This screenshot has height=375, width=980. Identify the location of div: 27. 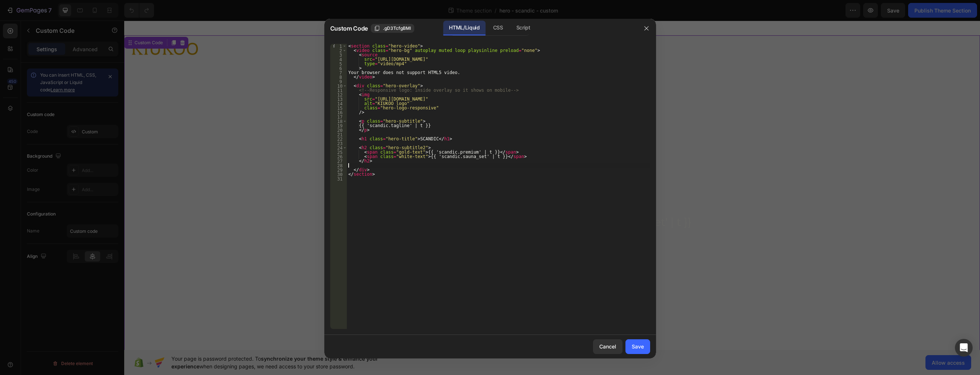
(338, 161).